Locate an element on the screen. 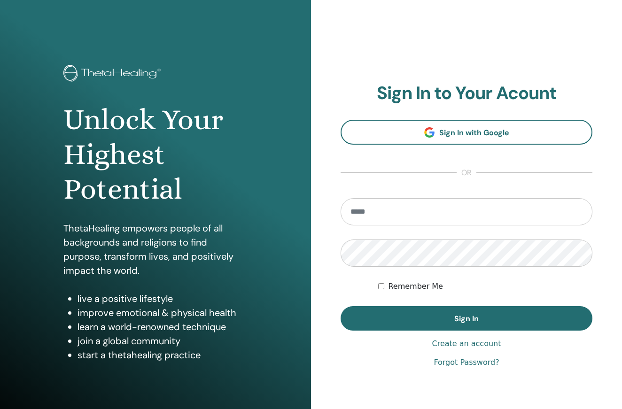 Image resolution: width=622 pixels, height=409 pixels. li: improve emotional & physical health is located at coordinates (162, 313).